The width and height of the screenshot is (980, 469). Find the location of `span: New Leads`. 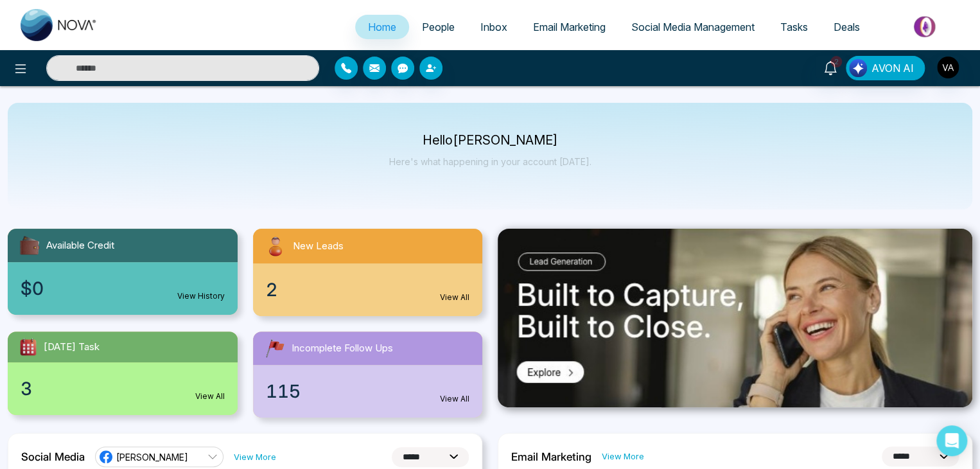

span: New Leads is located at coordinates (318, 246).